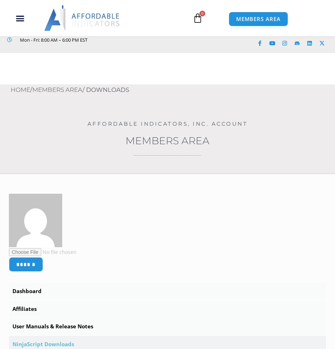  What do you see at coordinates (168, 326) in the screenshot?
I see `a: User Manuals & Release Notes` at bounding box center [168, 326].